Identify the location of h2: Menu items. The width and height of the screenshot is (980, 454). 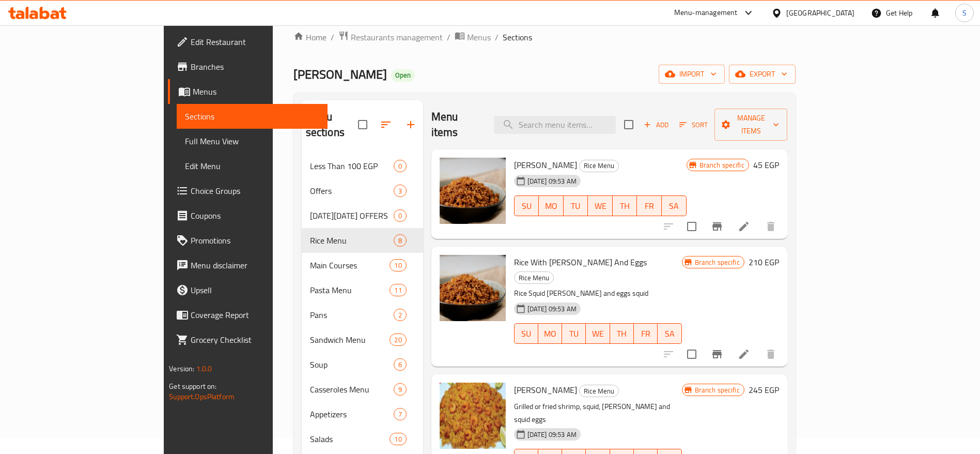
(457, 124).